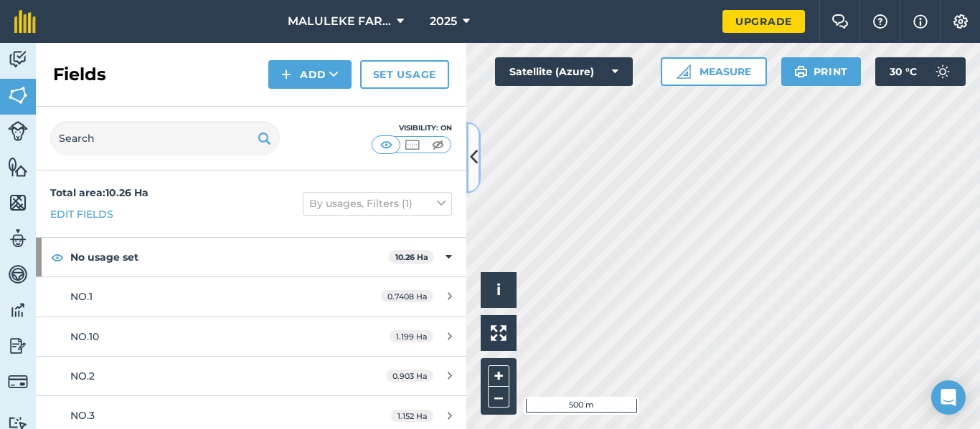 This screenshot has height=429, width=980. I want to click on input: Search, so click(165, 138).